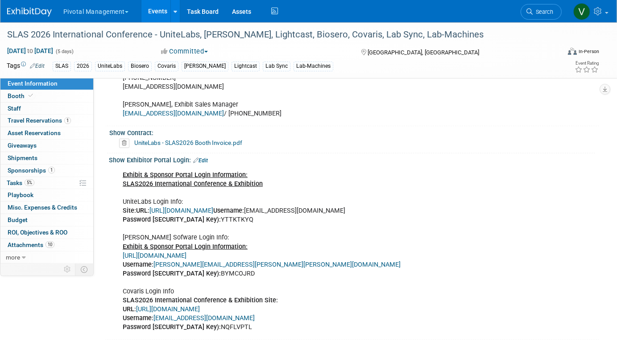 This screenshot has height=342, width=617. What do you see at coordinates (572, 51) in the screenshot?
I see `img: Format-Inperson.png` at bounding box center [572, 51].